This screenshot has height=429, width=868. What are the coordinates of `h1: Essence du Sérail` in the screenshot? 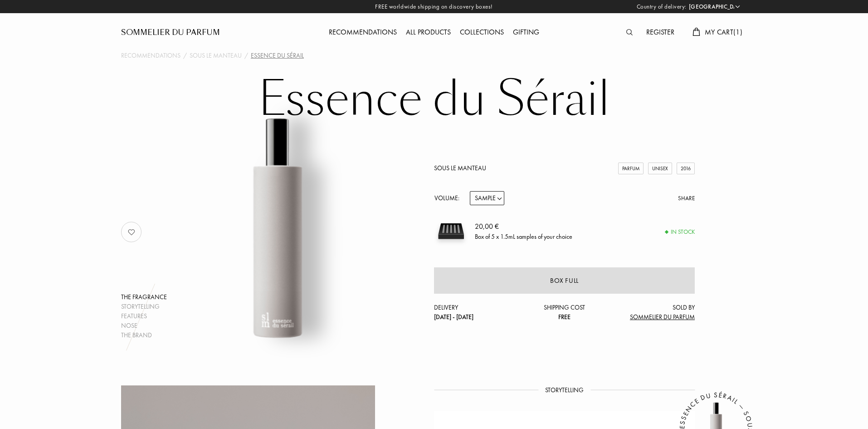 It's located at (434, 99).